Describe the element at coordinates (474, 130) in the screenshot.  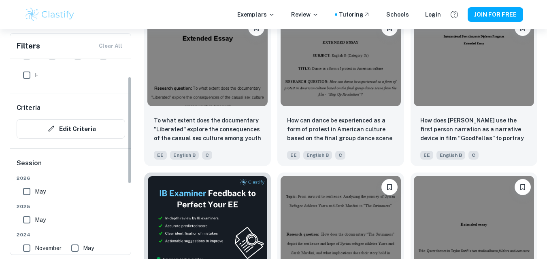
I see `p: How does Martin Scorsese use the first person narration as a narrative device in film “Goodfellas...` at that location.